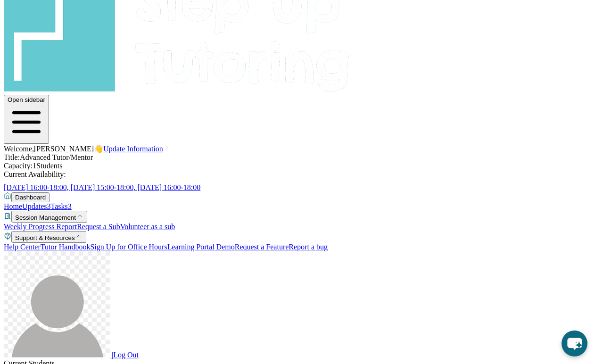  What do you see at coordinates (22, 246) in the screenshot?
I see `a: Help Center` at bounding box center [22, 246].